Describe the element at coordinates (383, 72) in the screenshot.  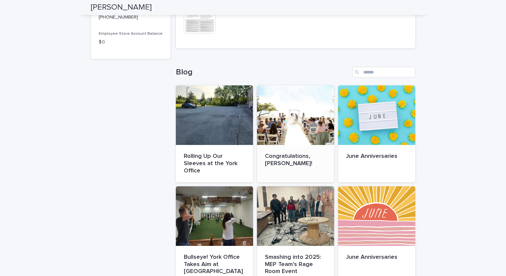
I see `input: Search` at that location.